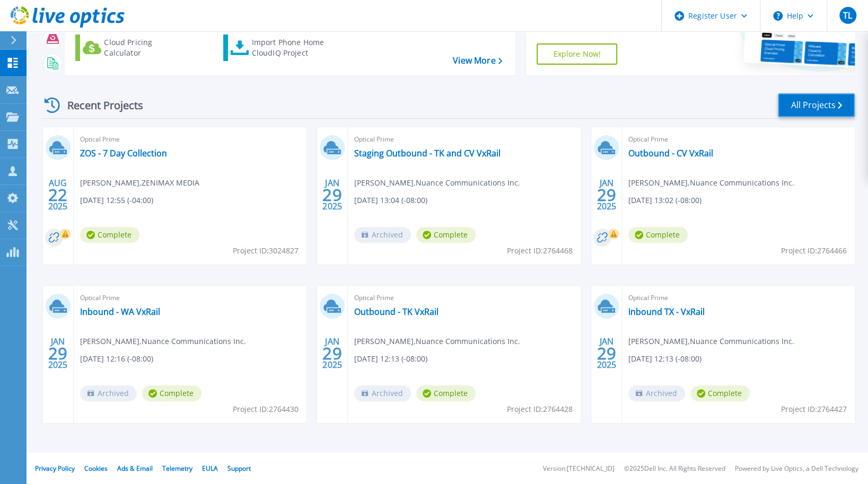 The height and width of the screenshot is (484, 868). Describe the element at coordinates (266, 409) in the screenshot. I see `span: Project ID: 2764430` at that location.